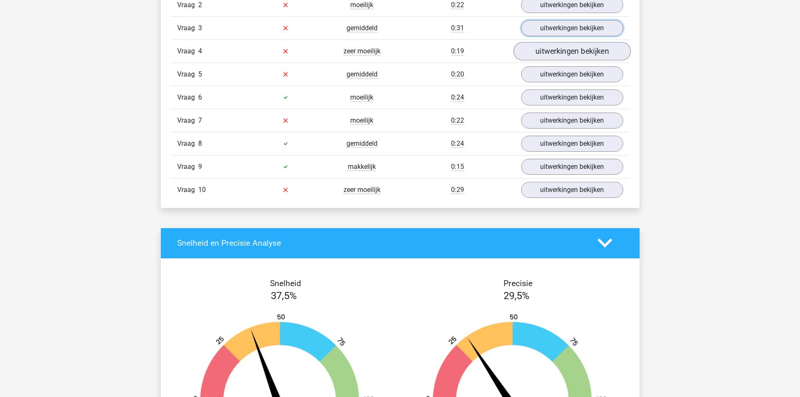 Image resolution: width=800 pixels, height=397 pixels. What do you see at coordinates (286, 283) in the screenshot?
I see `h4: Snelheid` at bounding box center [286, 283].